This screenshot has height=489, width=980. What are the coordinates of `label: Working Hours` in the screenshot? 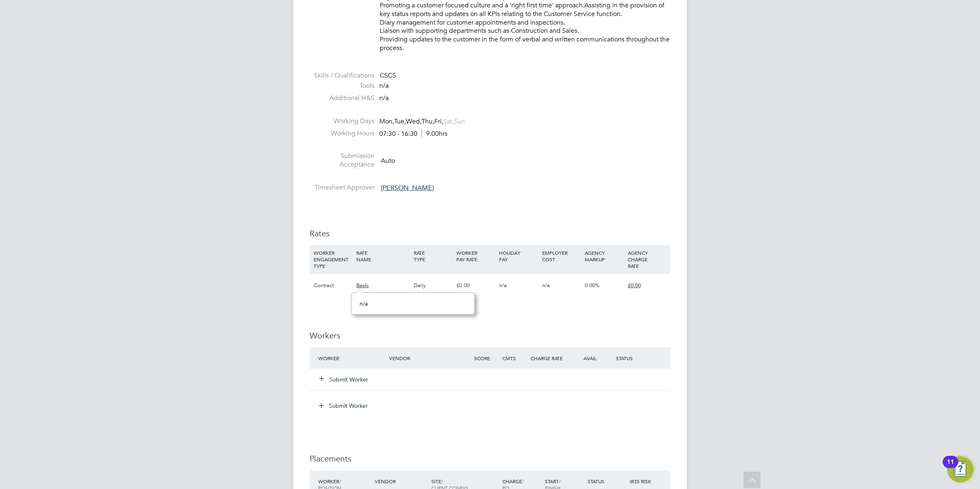 It's located at (342, 134).